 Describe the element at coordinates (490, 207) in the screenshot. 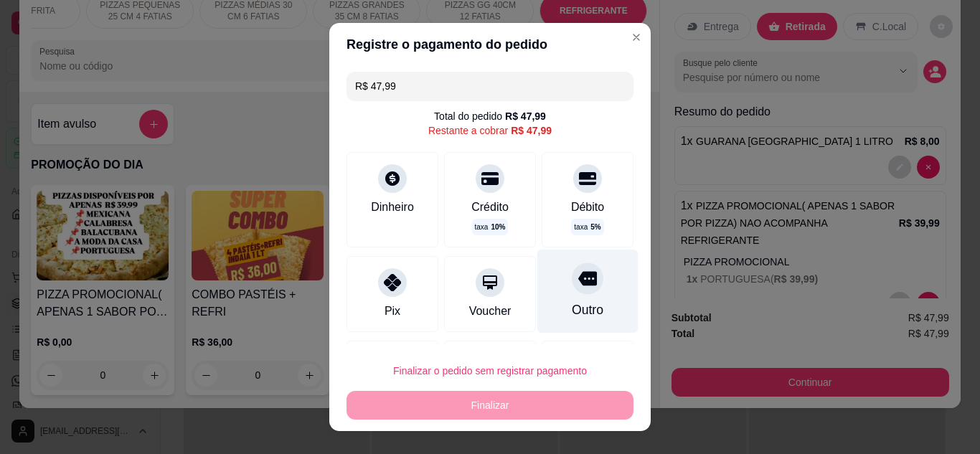

I see `div: Crédito` at that location.